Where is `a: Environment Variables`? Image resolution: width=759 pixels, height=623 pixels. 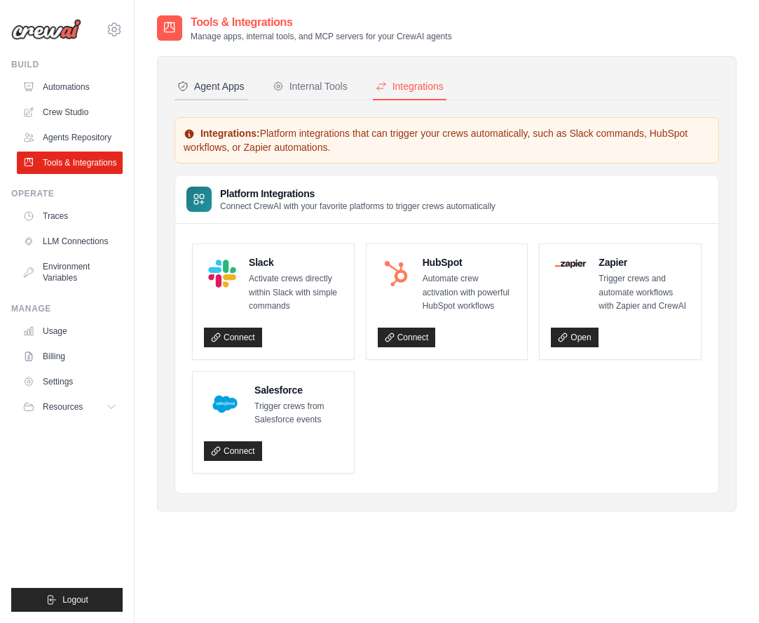 a: Environment Variables is located at coordinates (69, 272).